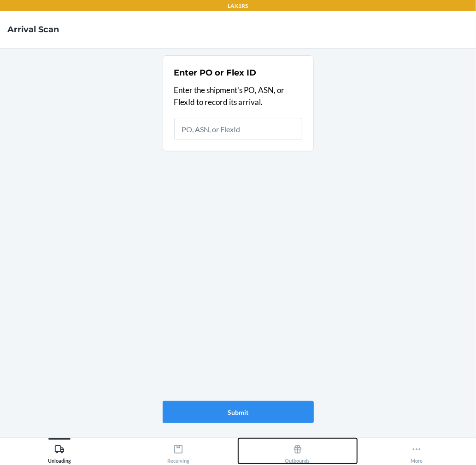 Image resolution: width=476 pixels, height=465 pixels. What do you see at coordinates (33, 30) in the screenshot?
I see `h4: Arrival Scan` at bounding box center [33, 30].